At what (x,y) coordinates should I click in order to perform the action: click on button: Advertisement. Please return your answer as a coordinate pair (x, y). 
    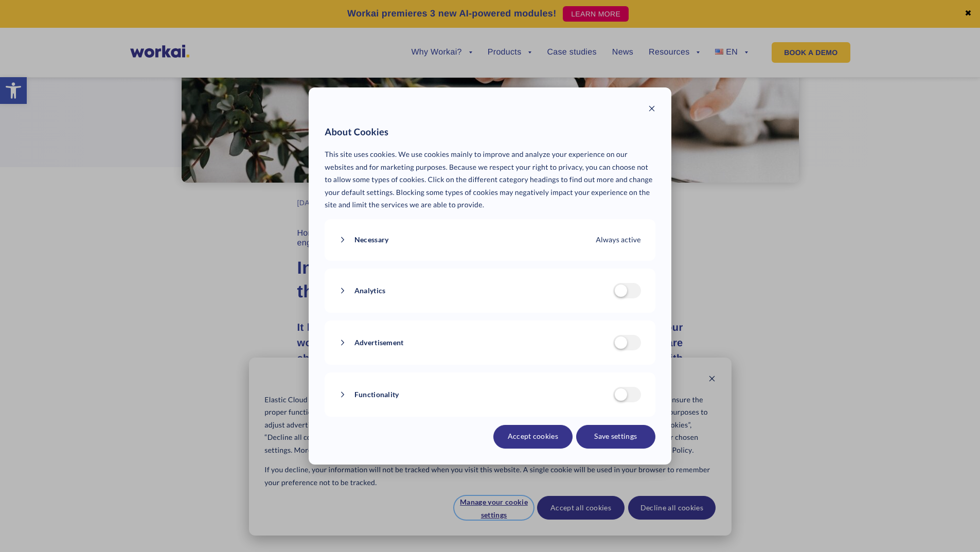
    Looking at the image, I should click on (475, 343).